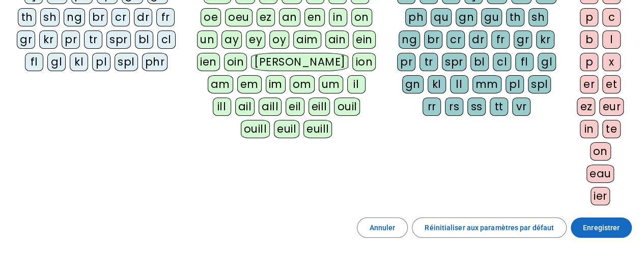 Image resolution: width=644 pixels, height=280 pixels. What do you see at coordinates (611, 62) in the screenshot?
I see `div: x` at bounding box center [611, 62].